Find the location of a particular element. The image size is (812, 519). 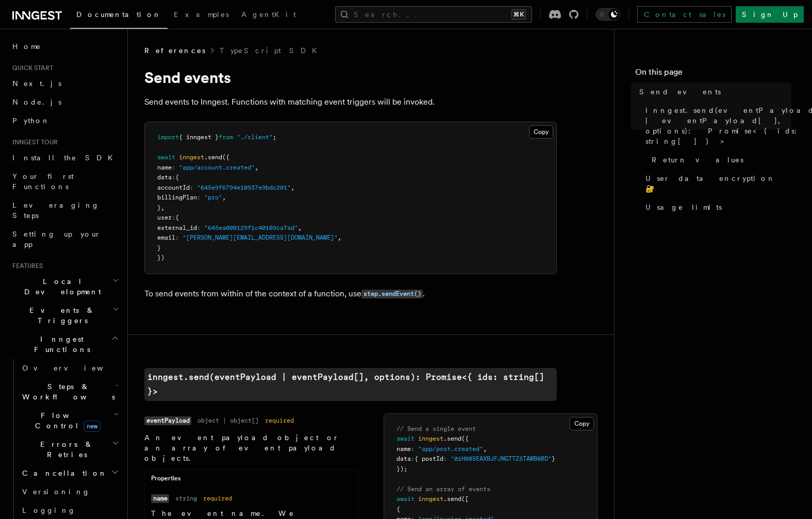

button: Steps & Workflows is located at coordinates (70, 392).